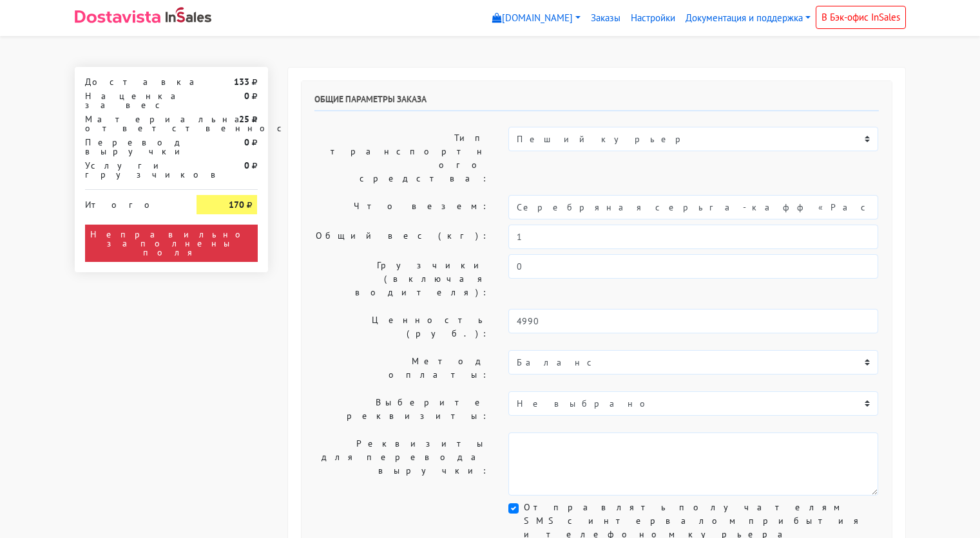 The width and height of the screenshot is (980, 538). What do you see at coordinates (131, 100) in the screenshot?
I see `div: Наценка за вес` at bounding box center [131, 100].